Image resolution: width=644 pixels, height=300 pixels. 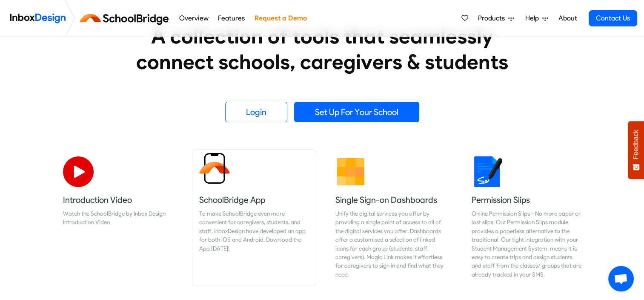 I want to click on a: Open chat, so click(x=621, y=278).